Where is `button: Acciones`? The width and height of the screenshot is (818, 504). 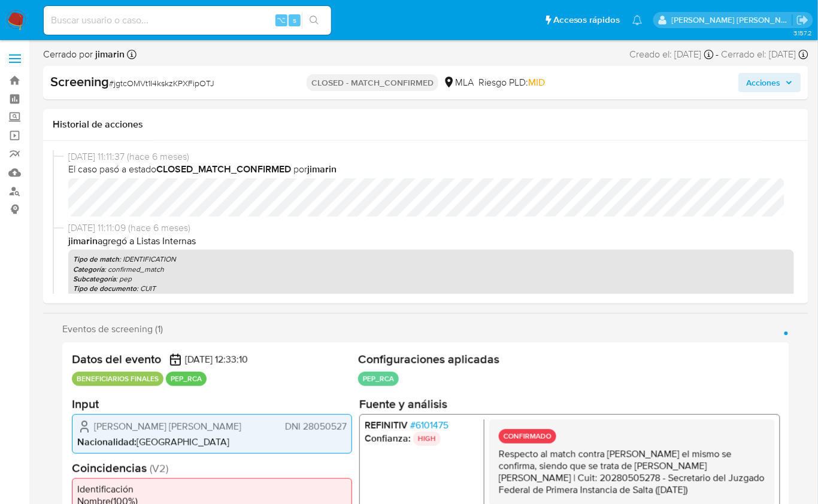 button: Acciones is located at coordinates (770, 82).